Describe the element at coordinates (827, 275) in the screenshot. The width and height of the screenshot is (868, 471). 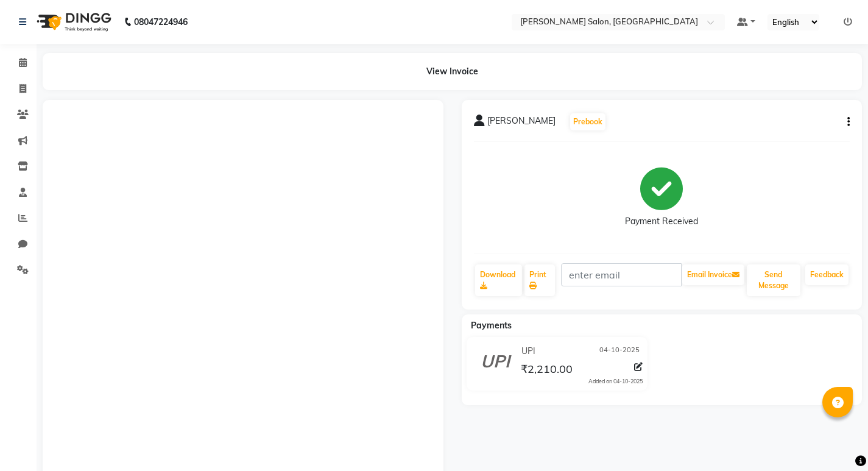
I see `a: Feedback` at that location.